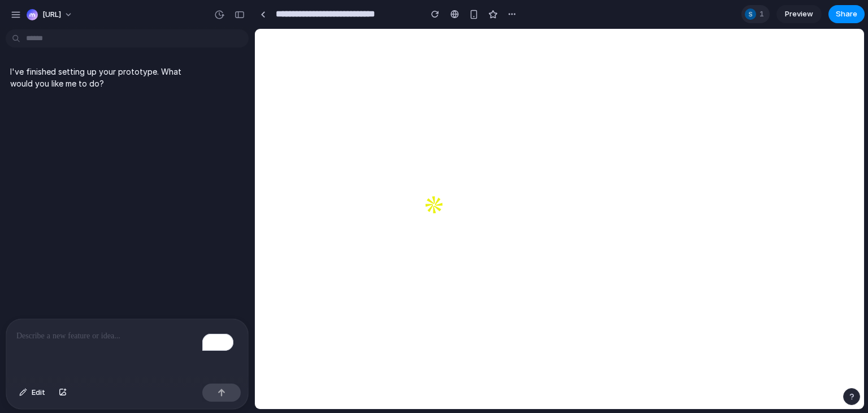  Describe the element at coordinates (847, 14) in the screenshot. I see `span: Share` at that location.